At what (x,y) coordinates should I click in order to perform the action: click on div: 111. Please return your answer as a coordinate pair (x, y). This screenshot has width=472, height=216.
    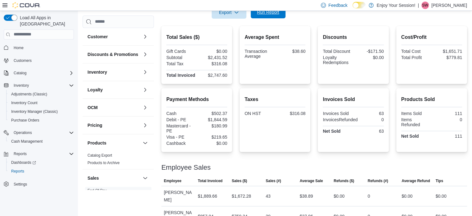
    Looking at the image, I should click on (447, 136).